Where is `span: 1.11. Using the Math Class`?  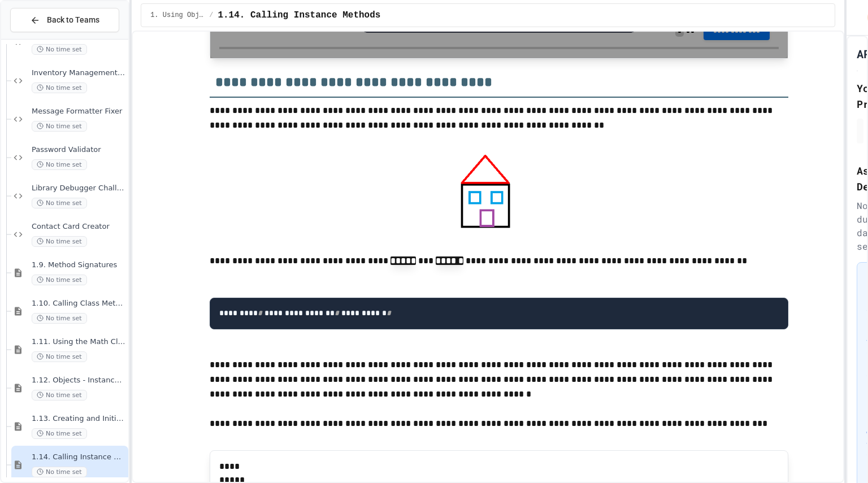
span: 1.11. Using the Math Class is located at coordinates (79, 342).